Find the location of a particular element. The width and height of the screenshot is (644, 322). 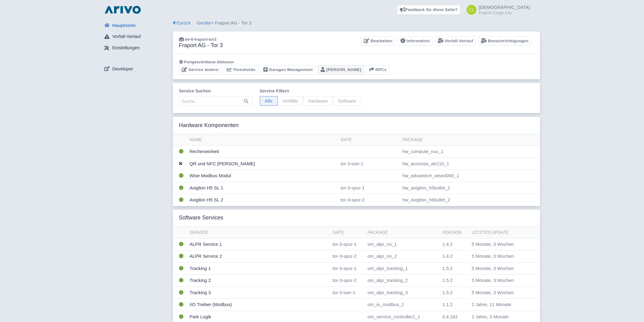

span: Software is located at coordinates (347, 100).